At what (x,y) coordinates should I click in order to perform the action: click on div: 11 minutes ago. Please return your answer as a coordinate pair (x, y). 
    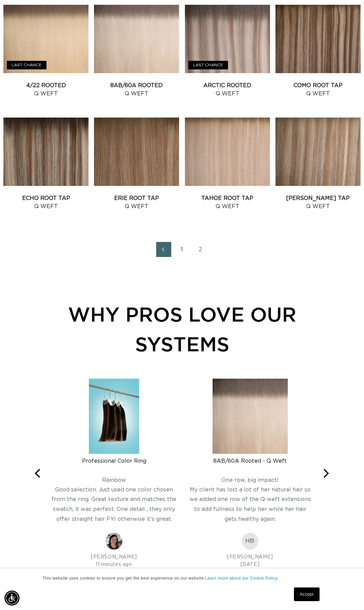
    Looking at the image, I should click on (114, 565).